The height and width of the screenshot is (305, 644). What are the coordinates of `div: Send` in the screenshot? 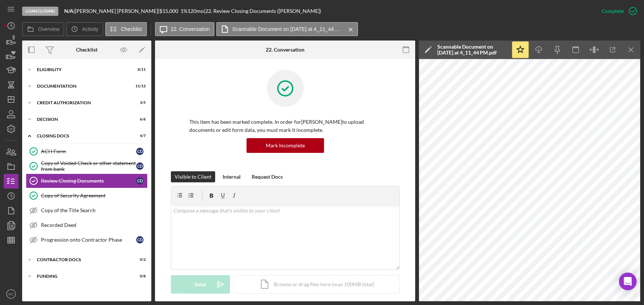 It's located at (200, 284).